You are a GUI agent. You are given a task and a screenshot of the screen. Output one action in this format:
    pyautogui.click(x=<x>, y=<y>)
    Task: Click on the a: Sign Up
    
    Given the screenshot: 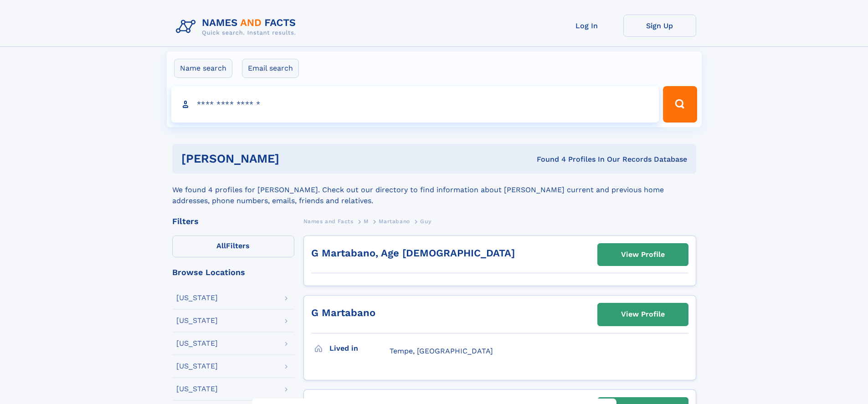 What is the action you would take?
    pyautogui.click(x=660, y=26)
    